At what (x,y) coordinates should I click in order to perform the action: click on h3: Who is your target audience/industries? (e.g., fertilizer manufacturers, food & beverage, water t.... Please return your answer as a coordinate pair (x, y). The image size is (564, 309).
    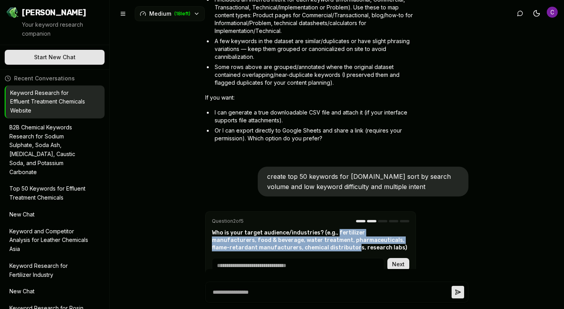
    Looking at the image, I should click on (311, 240).